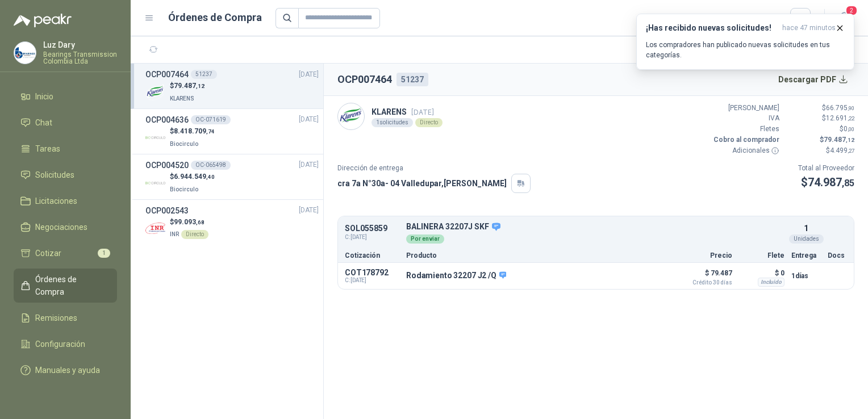 This screenshot has width=868, height=419. What do you see at coordinates (56, 201) in the screenshot?
I see `span: Licitaciones` at bounding box center [56, 201].